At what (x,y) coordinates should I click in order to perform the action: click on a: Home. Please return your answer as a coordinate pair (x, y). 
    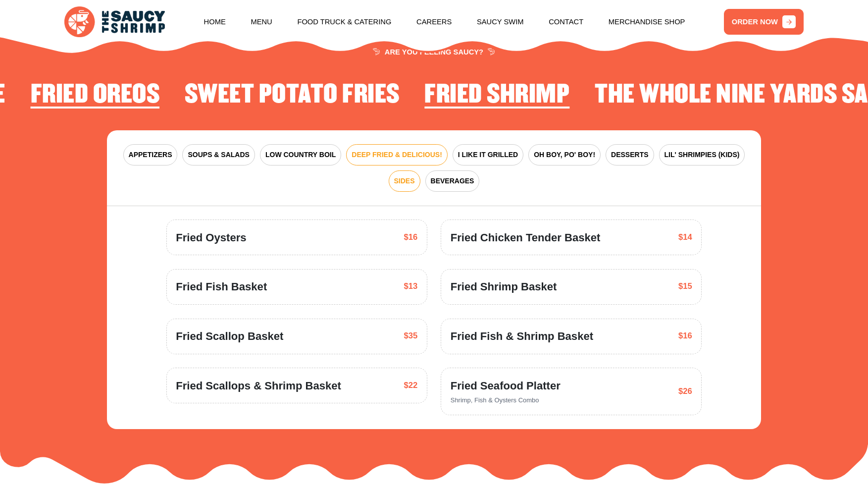
    Looking at the image, I should click on (215, 22).